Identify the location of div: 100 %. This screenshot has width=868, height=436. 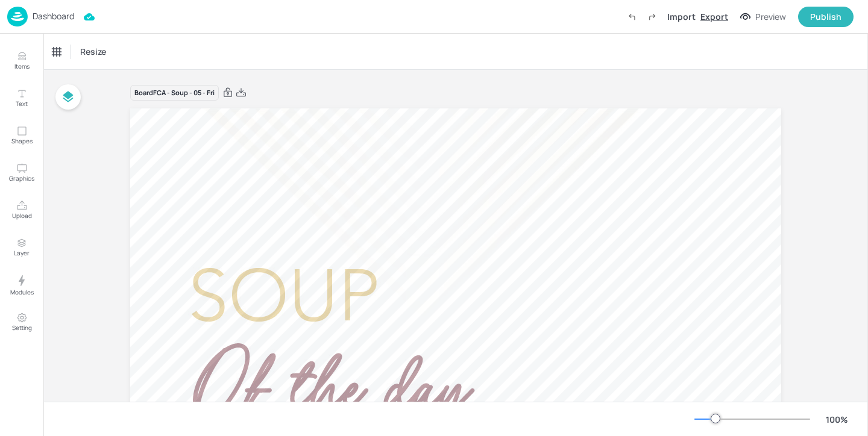
(837, 419).